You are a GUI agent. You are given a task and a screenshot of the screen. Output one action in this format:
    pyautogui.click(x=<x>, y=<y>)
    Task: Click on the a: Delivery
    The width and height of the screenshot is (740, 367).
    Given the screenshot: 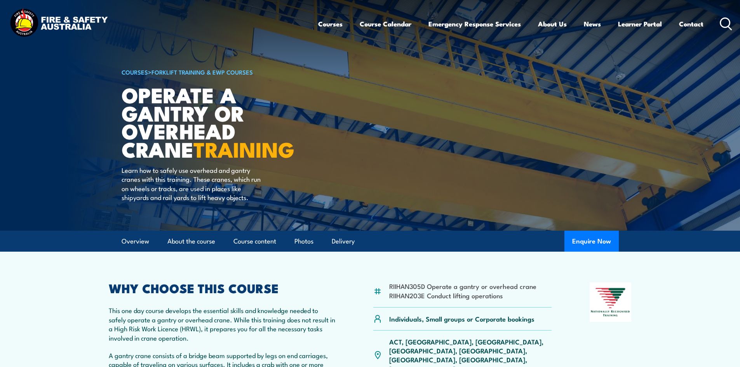 What is the action you would take?
    pyautogui.click(x=343, y=241)
    